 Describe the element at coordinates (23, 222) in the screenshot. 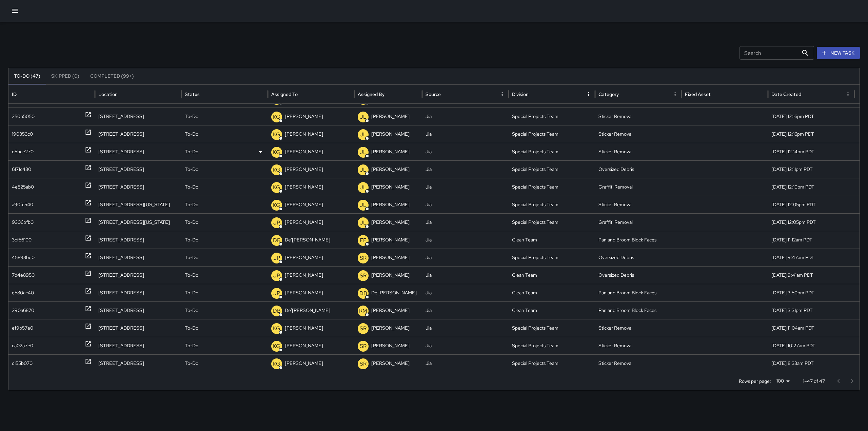

I see `div: 9306bfb0` at that location.